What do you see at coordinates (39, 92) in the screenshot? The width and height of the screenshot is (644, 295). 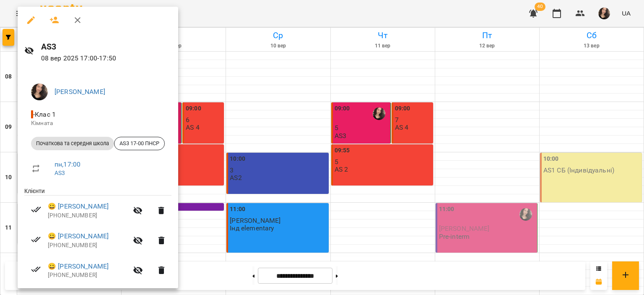 I see `img: af1f68b2e62f557a8ede8df23d2b6d50.jpg` at bounding box center [39, 92].